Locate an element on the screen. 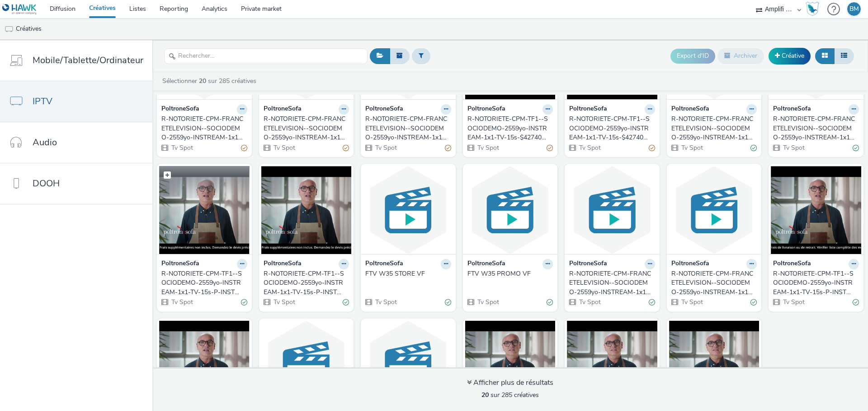 The width and height of the screenshot is (868, 411). span: Audio is located at coordinates (45, 142).